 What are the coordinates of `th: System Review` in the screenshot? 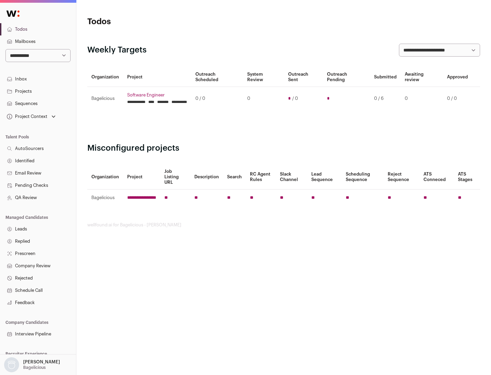 It's located at (263, 77).